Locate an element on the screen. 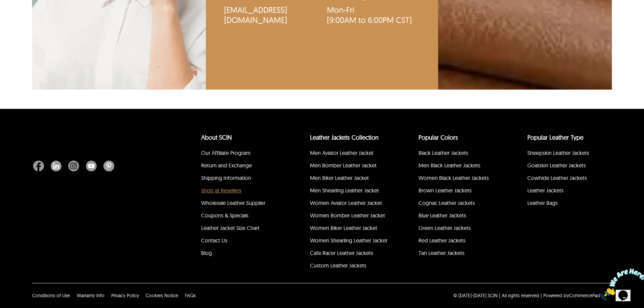 Image resolution: width=644 pixels, height=308 pixels. a: Sheepskin Leather Jackets is located at coordinates (558, 153).